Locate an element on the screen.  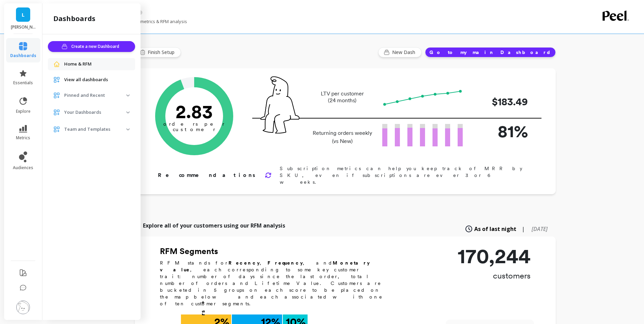
button: Create a new Dashboard is located at coordinates (92, 47).